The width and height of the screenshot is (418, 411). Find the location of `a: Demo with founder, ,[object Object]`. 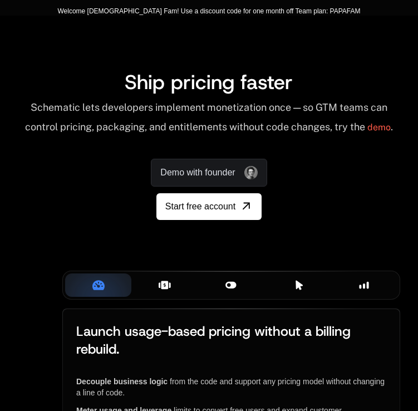

a: Demo with founder, ,[object Object] is located at coordinates (209, 172).